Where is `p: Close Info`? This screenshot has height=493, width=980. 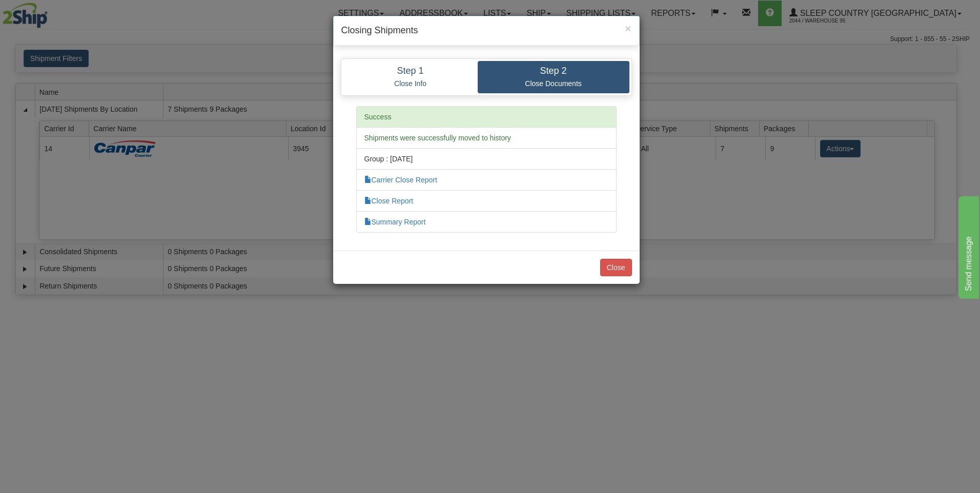
p: Close Info is located at coordinates (410, 83).